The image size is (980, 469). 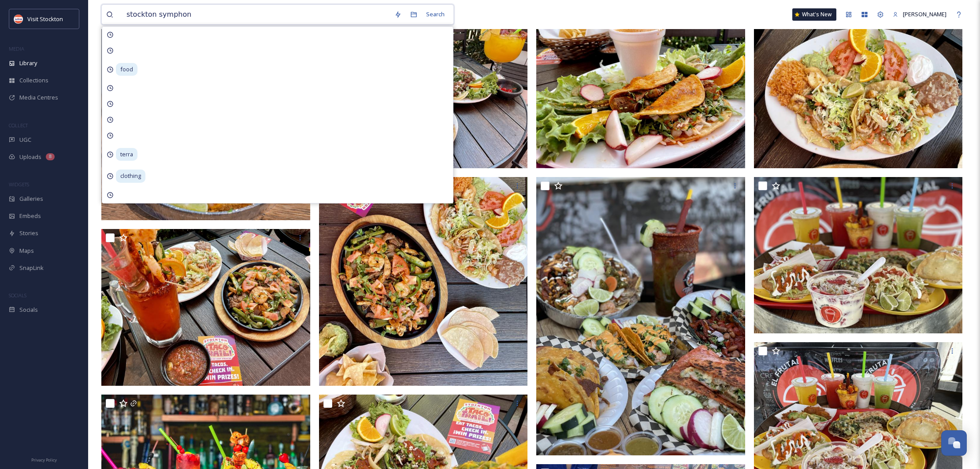 I want to click on span: Socials, so click(x=29, y=309).